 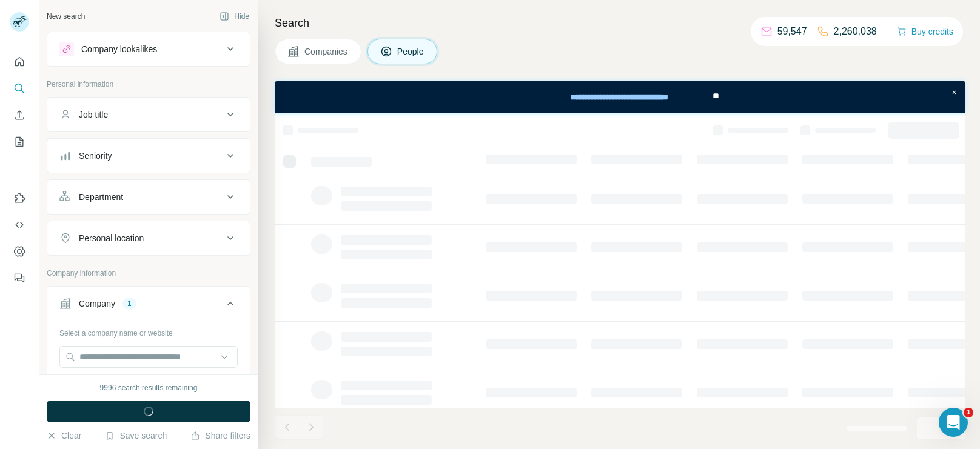 What do you see at coordinates (148, 238) in the screenshot?
I see `button: Personal location` at bounding box center [148, 238].